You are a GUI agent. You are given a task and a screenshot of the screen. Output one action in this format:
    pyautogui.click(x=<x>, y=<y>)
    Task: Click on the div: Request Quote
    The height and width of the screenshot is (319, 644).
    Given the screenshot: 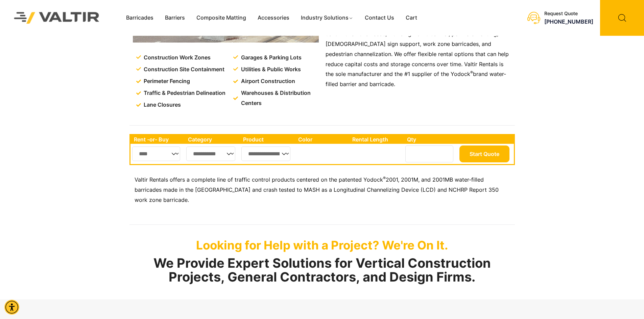 What is the action you would take?
    pyautogui.click(x=568, y=13)
    